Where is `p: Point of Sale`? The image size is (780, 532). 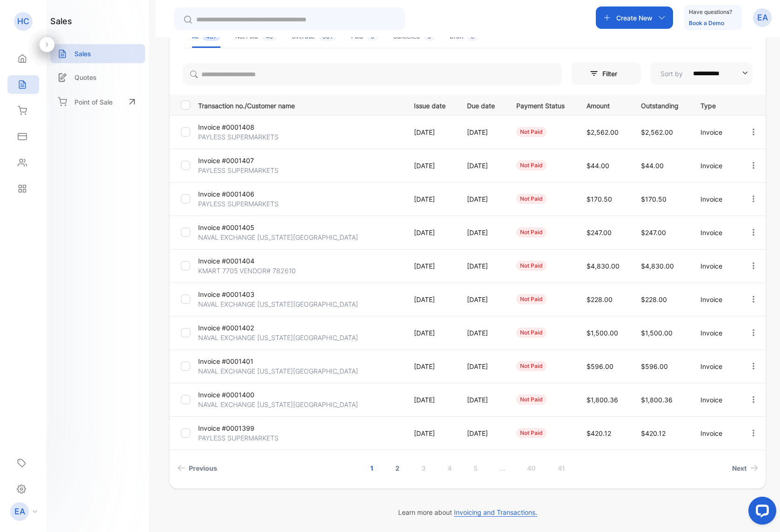 p: Point of Sale is located at coordinates (94, 102).